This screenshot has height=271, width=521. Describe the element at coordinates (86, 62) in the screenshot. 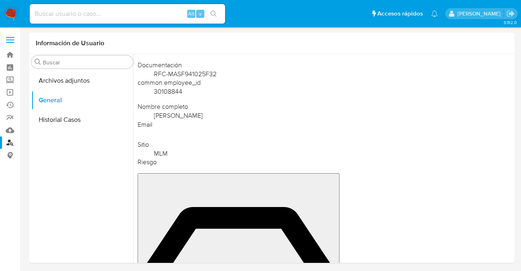

I see `input: Buscar` at that location.